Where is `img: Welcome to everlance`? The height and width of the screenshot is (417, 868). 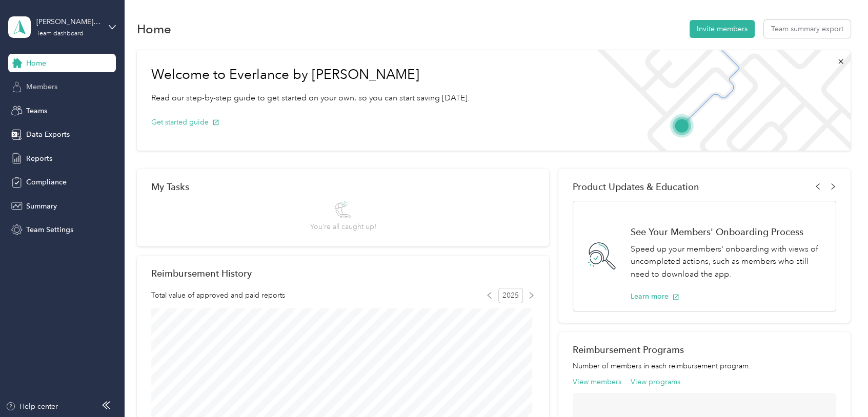 img: Welcome to everlance is located at coordinates (718, 100).